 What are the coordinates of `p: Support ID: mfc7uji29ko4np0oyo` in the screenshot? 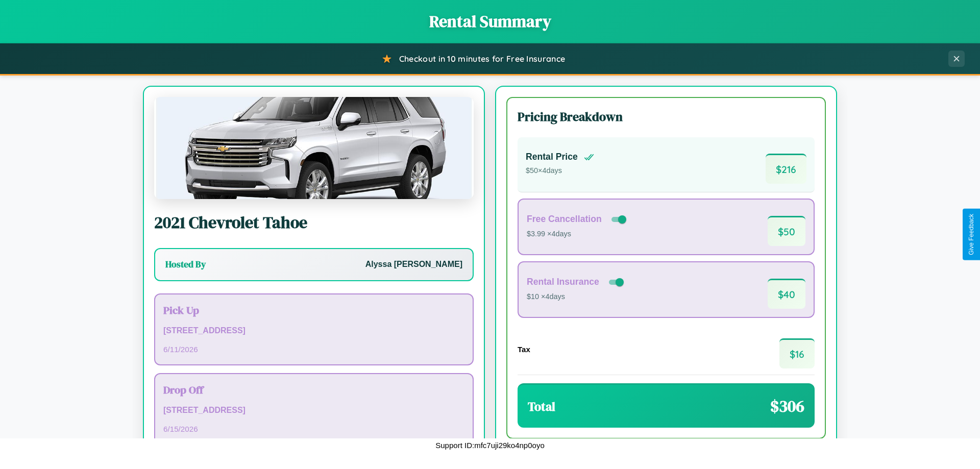 It's located at (489, 446).